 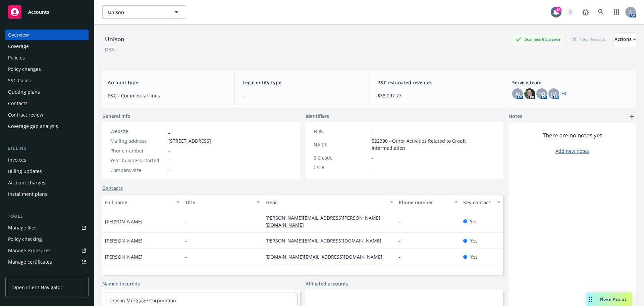 I want to click on div: Contract review, so click(x=26, y=115).